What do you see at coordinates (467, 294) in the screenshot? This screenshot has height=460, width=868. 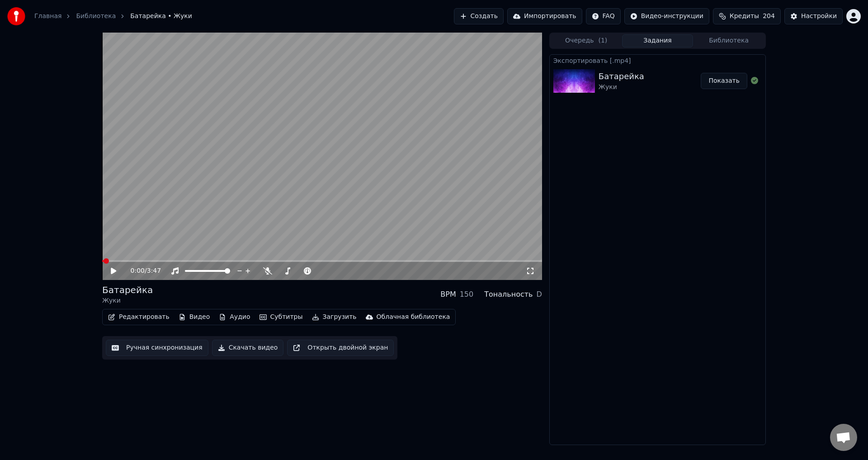 I see `div: 150` at bounding box center [467, 294].